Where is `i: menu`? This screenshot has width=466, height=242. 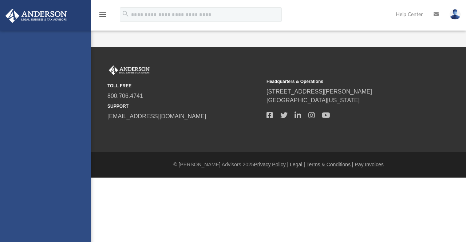
i: menu is located at coordinates (103, 15).